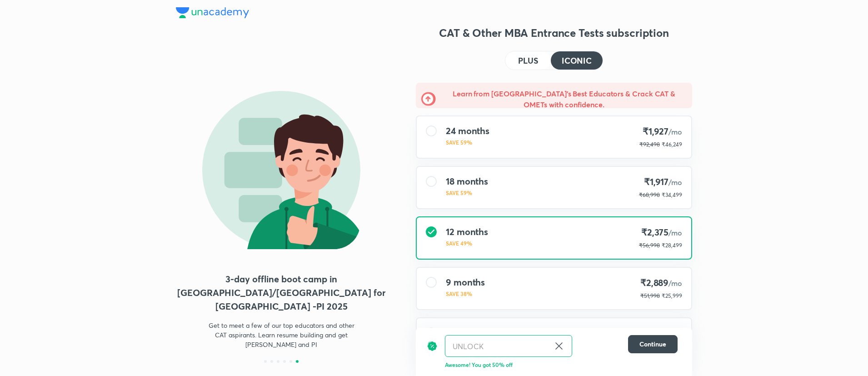 This screenshot has width=868, height=376. I want to click on button: Continue, so click(652, 344).